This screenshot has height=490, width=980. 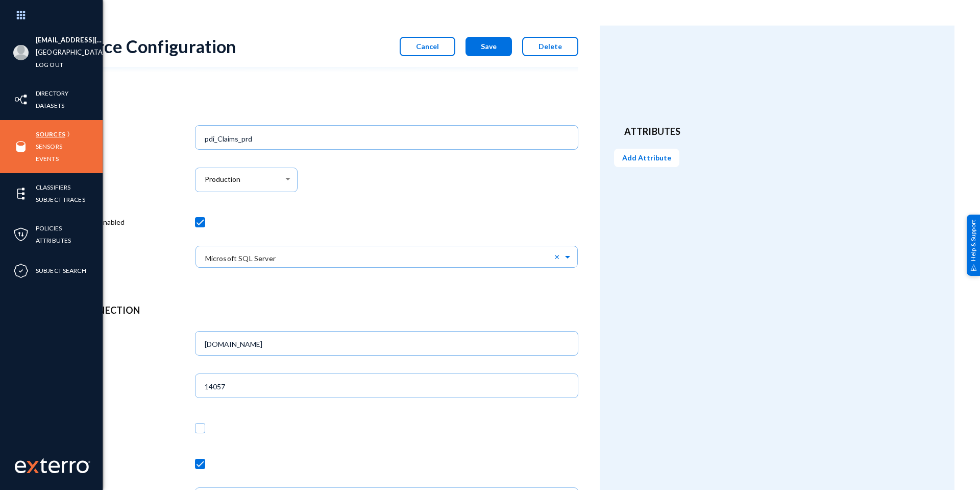 What do you see at coordinates (21, 99) in the screenshot?
I see `img: icon-inventory.svg` at bounding box center [21, 99].